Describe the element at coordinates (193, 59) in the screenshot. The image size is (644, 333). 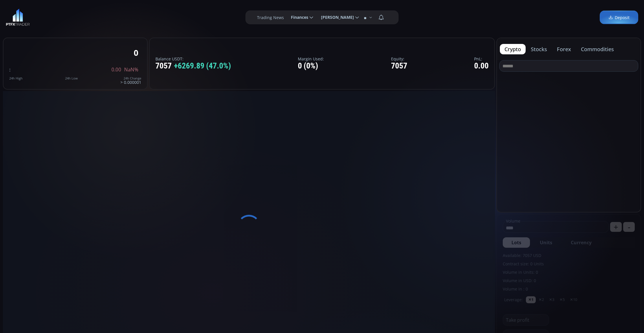
I see `label: Balance USDT:` at that location.